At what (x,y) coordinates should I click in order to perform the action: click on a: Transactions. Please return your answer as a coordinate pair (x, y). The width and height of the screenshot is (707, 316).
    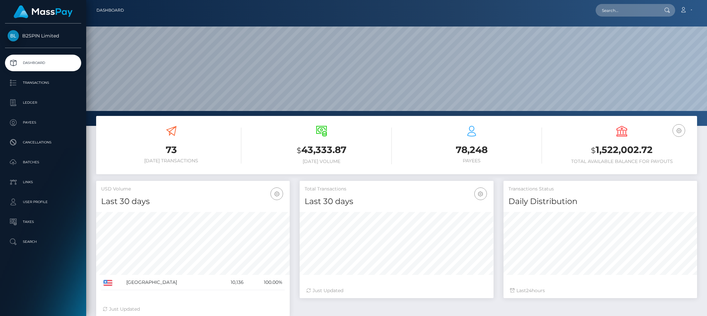
    Looking at the image, I should click on (43, 83).